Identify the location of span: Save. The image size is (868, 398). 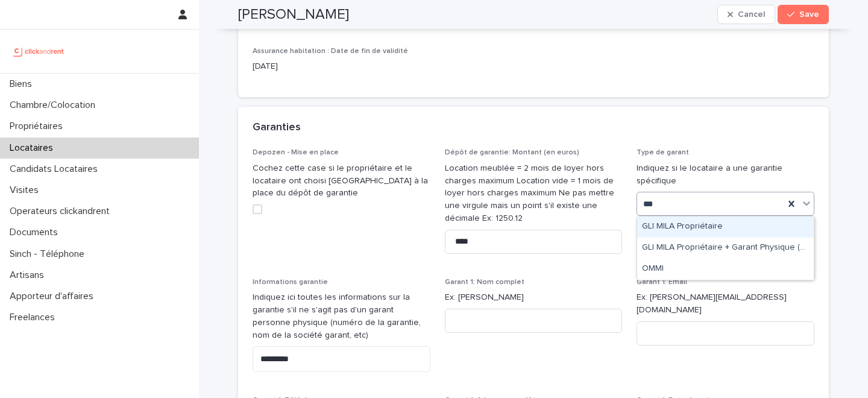
(809, 15).